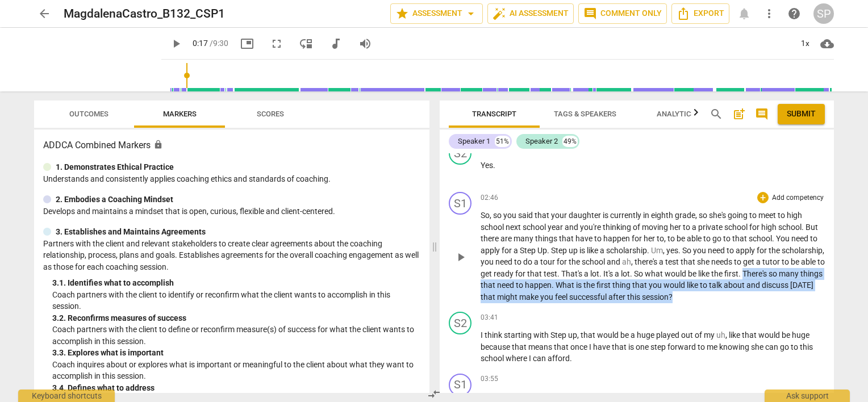  What do you see at coordinates (365, 44) in the screenshot?
I see `button: Volume` at bounding box center [365, 44].